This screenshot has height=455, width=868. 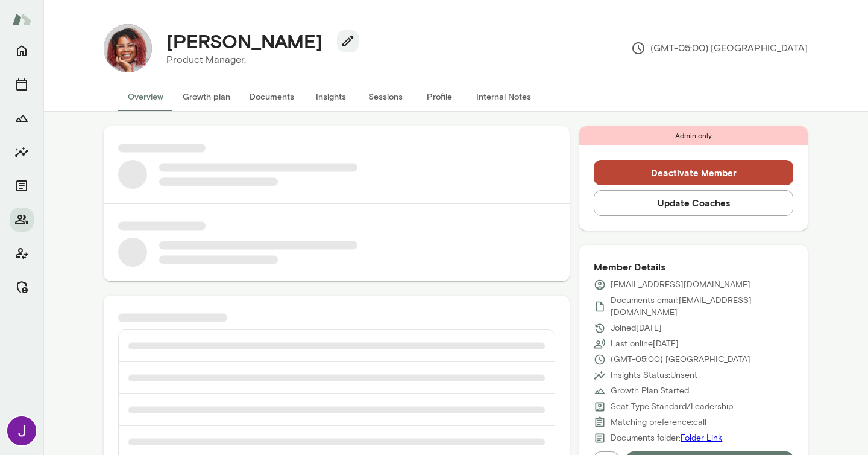 What do you see at coordinates (439, 97) in the screenshot?
I see `button: Profile` at bounding box center [439, 97].